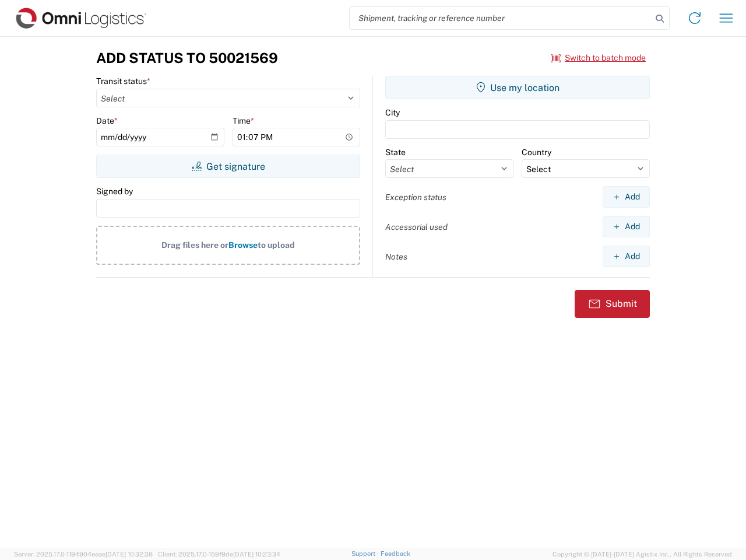  What do you see at coordinates (243, 121) in the screenshot?
I see `label: Time` at bounding box center [243, 121].